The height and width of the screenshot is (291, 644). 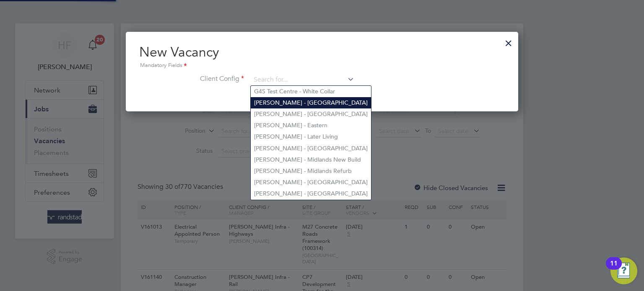 What do you see at coordinates (311, 91) in the screenshot?
I see `li: G4S Test Centre - White Collar` at bounding box center [311, 91].